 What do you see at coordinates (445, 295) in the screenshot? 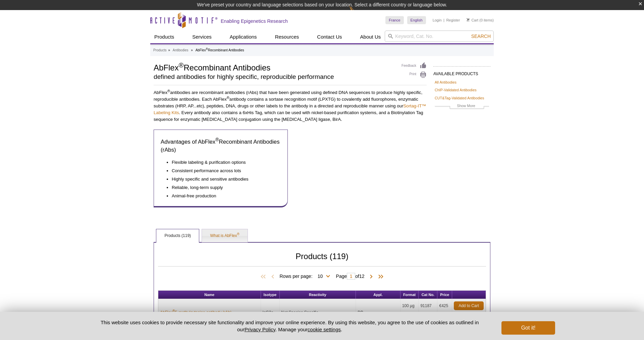
I see `th: Price` at bounding box center [445, 295].